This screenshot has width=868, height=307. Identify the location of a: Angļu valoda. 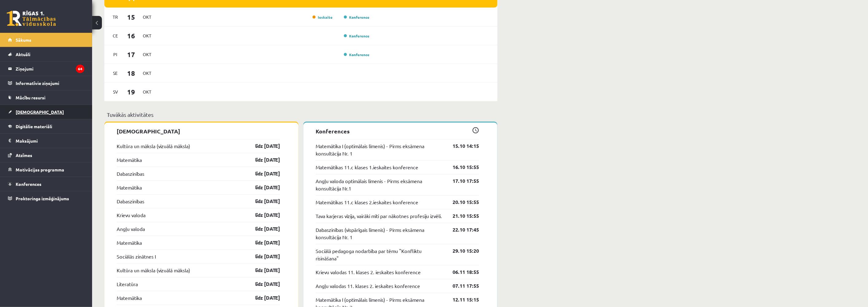
(131, 229).